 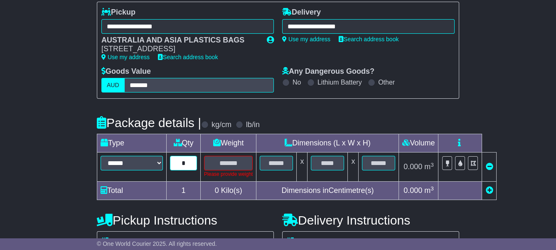 I want to click on td: Type, so click(x=132, y=143).